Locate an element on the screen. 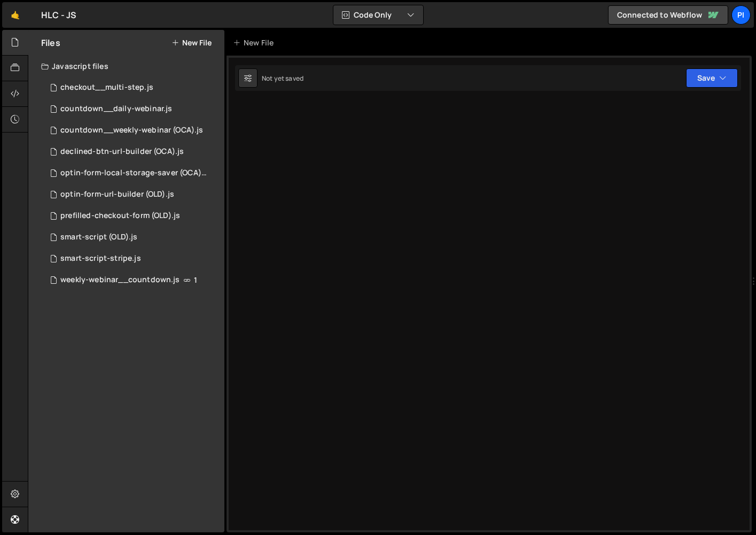 The image size is (756, 535). div: 12485/44533.js is located at coordinates (132, 130).